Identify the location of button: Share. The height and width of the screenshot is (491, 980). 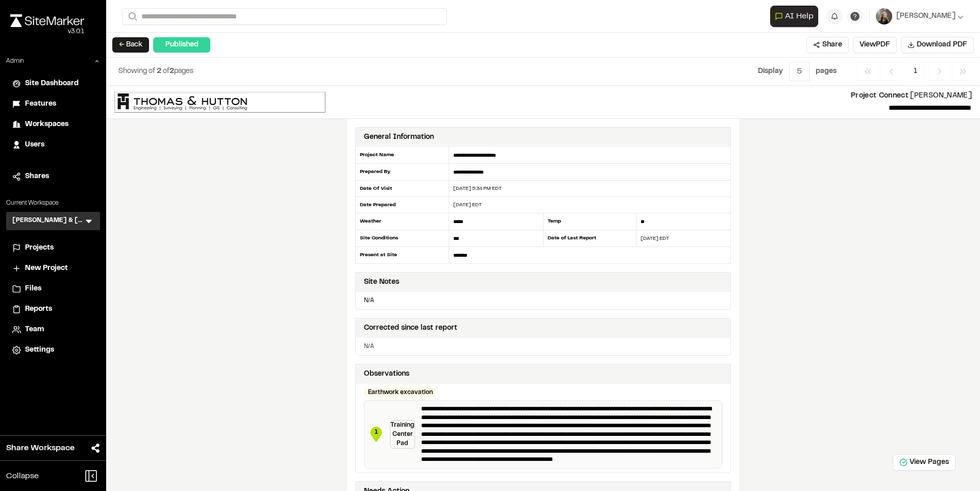
(828, 45).